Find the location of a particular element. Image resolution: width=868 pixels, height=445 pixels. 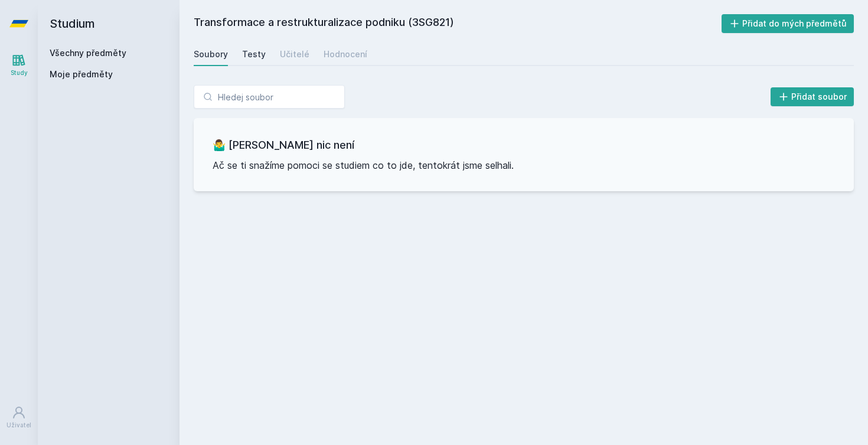

a: Učitelé is located at coordinates (294, 54).